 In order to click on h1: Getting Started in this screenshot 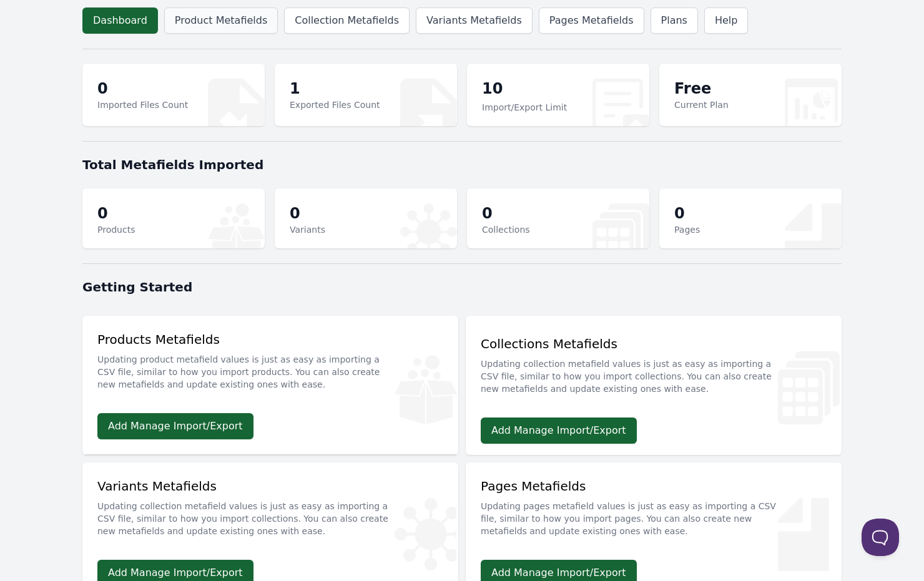, I will do `click(462, 287)`.